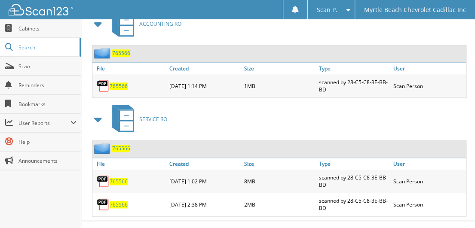  I want to click on span: User Reports, so click(44, 123).